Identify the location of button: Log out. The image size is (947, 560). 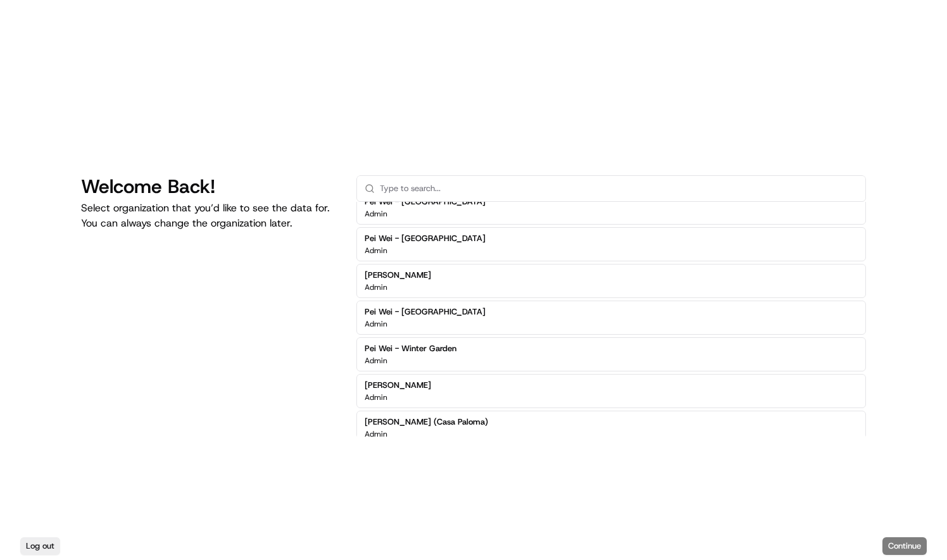
(40, 546).